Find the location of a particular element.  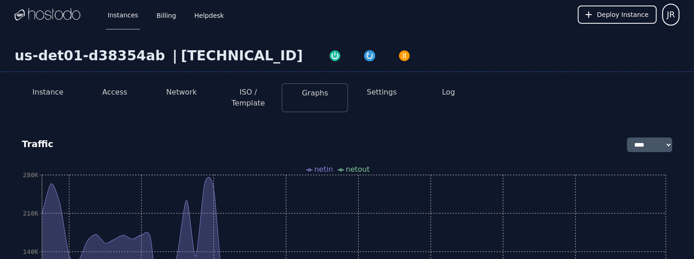

span: netout is located at coordinates (358, 169).